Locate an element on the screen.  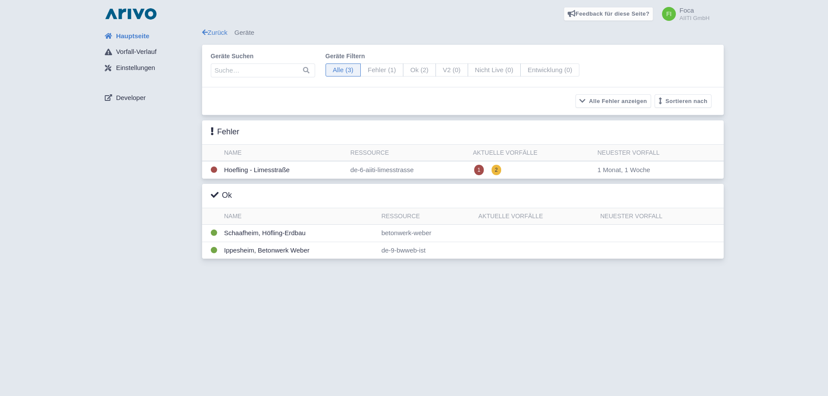
span: V2 (0) is located at coordinates (452, 70).